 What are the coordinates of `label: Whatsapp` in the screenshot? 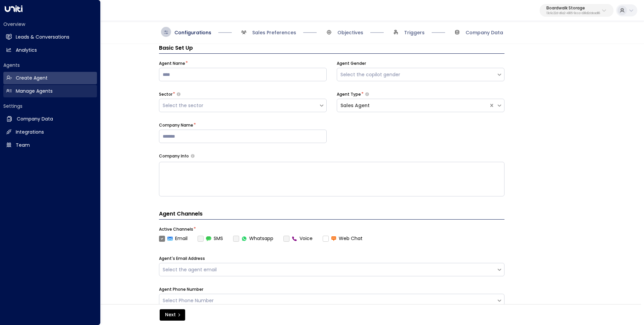 It's located at (253, 238).